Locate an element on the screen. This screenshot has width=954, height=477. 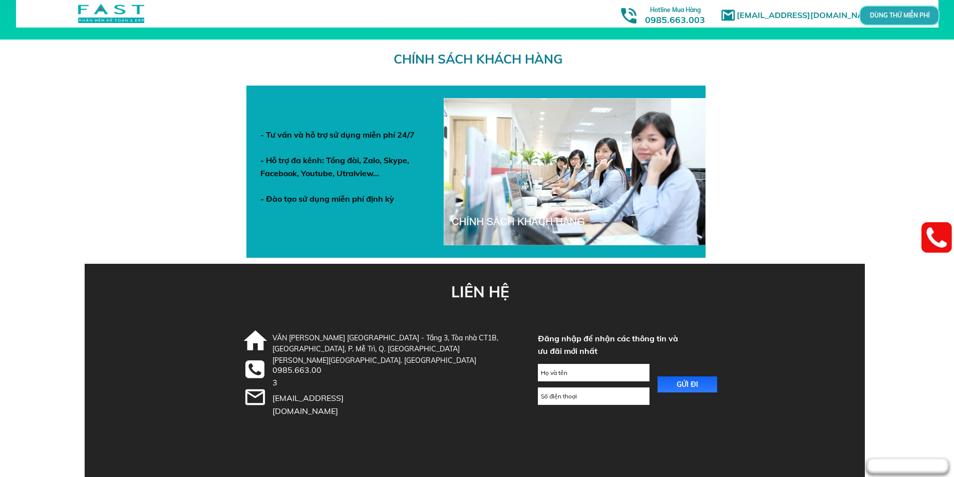
span: Hotline Mua Hàng is located at coordinates (675, 10).